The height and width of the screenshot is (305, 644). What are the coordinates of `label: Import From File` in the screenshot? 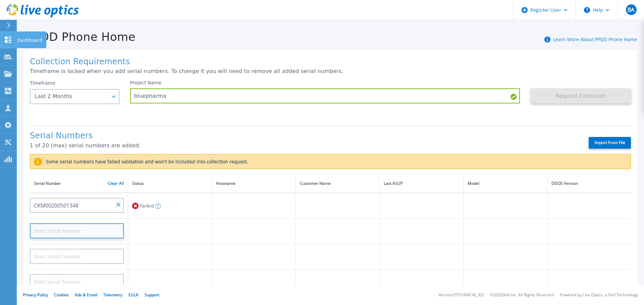 It's located at (610, 143).